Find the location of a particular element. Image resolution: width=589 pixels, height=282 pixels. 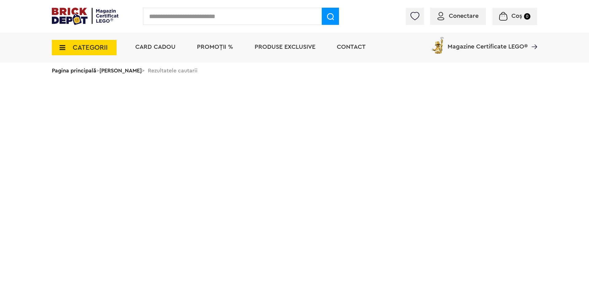

span: Conectare is located at coordinates (464, 16).